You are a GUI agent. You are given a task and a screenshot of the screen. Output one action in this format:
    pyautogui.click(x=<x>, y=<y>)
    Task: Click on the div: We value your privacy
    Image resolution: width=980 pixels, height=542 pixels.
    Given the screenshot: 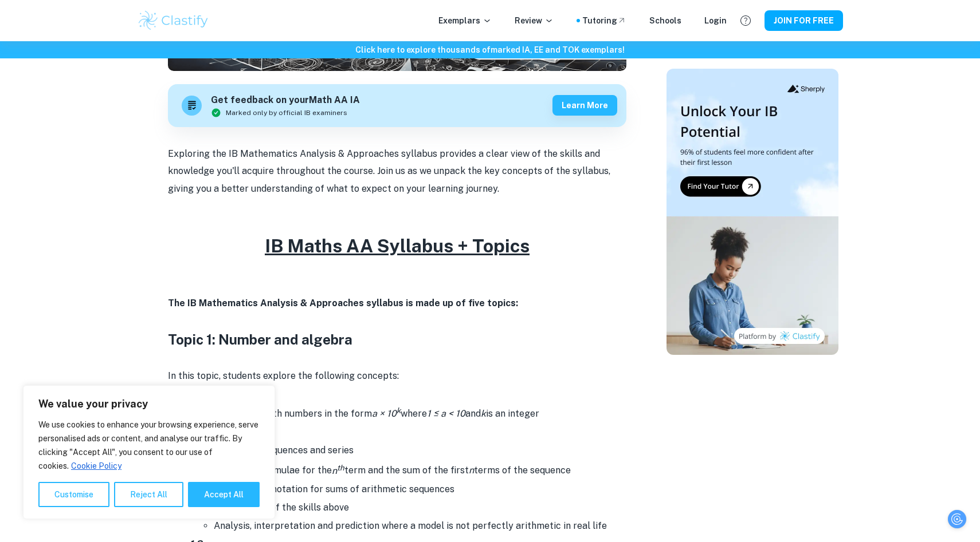 What is the action you would take?
    pyautogui.click(x=149, y=453)
    